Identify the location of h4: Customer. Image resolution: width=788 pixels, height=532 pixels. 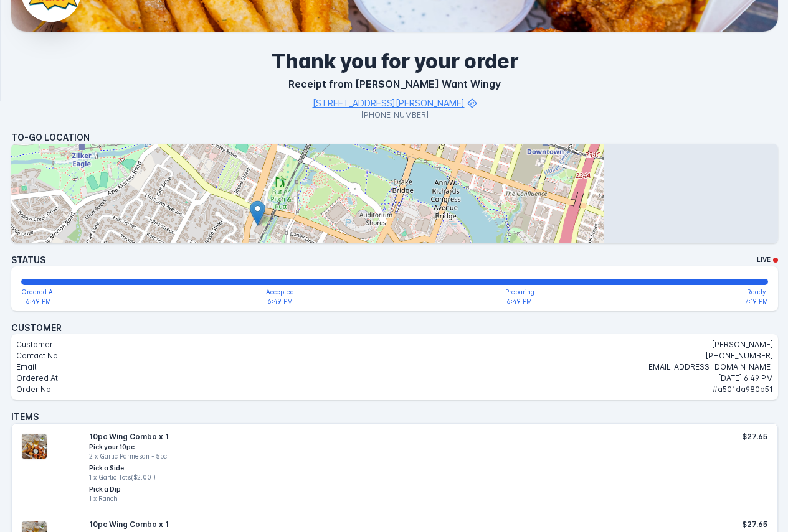
(394, 327).